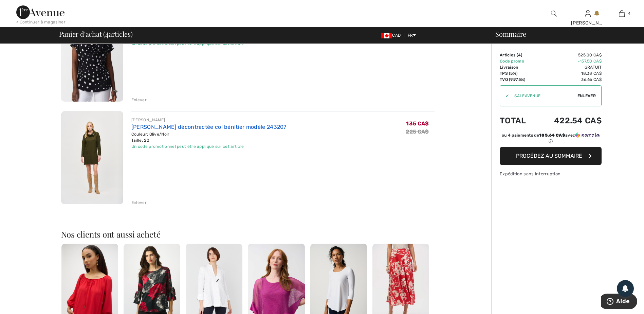  Describe the element at coordinates (518, 73) in the screenshot. I see `td: TPS (5%)` at that location.